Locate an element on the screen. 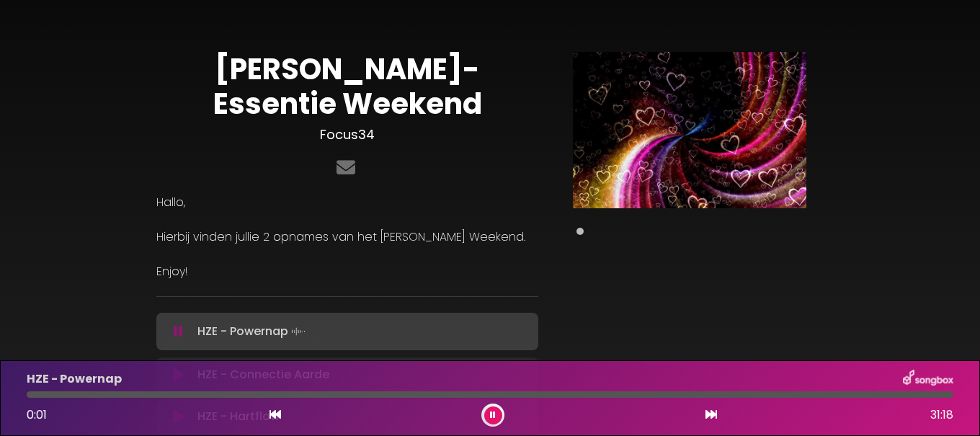  p: Enjoy! is located at coordinates (347, 272).